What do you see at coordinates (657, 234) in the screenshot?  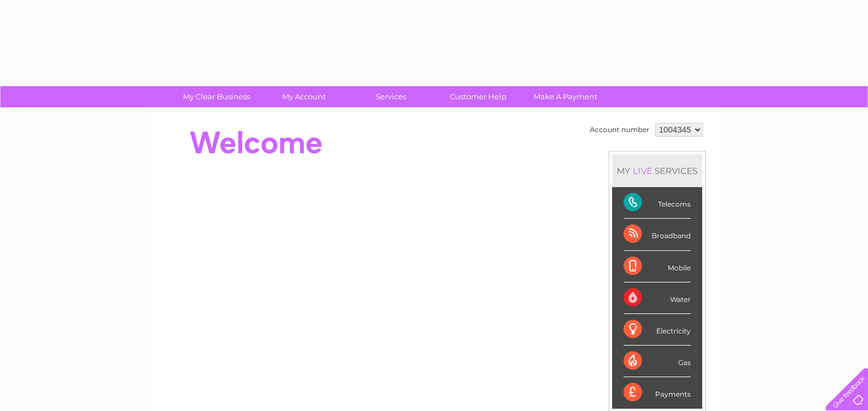 I see `div: Broadband` at bounding box center [657, 234].